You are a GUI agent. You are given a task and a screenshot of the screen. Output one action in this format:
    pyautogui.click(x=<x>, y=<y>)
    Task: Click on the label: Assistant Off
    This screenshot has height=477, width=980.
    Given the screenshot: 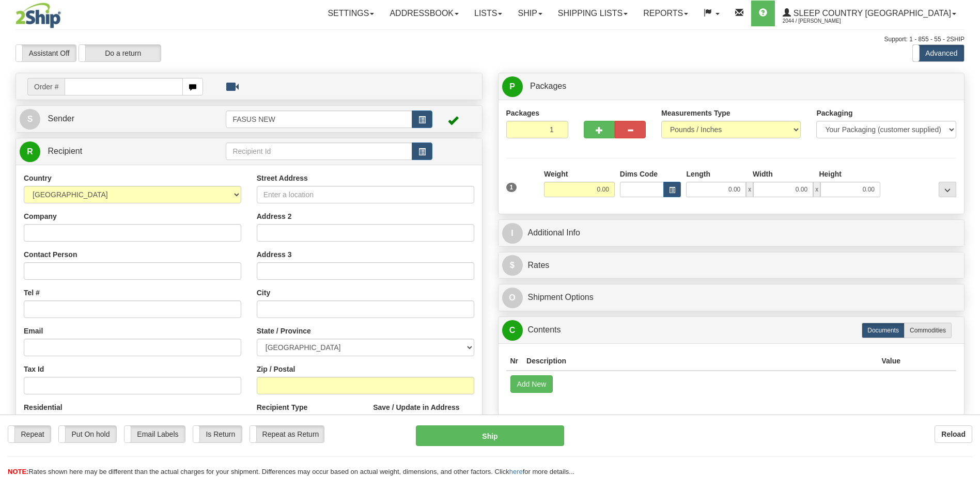 What is the action you would take?
    pyautogui.click(x=46, y=53)
    